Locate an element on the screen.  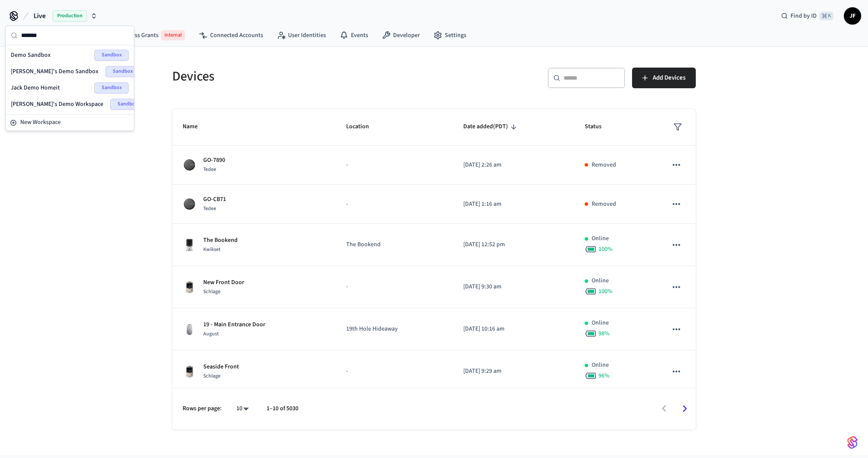
a: Connected Accounts is located at coordinates (231, 35).